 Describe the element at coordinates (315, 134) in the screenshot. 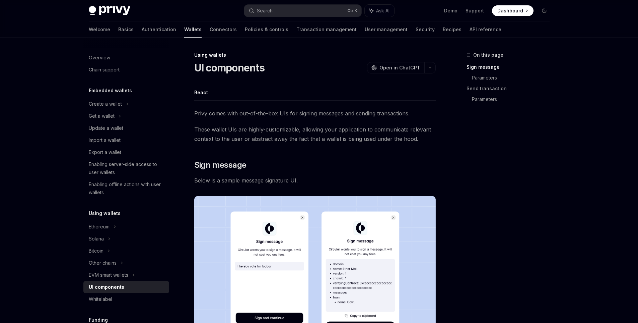

I see `span: These wallet UIs are highly-customizable, allowing your application to communicate relevant conte...` at that location.